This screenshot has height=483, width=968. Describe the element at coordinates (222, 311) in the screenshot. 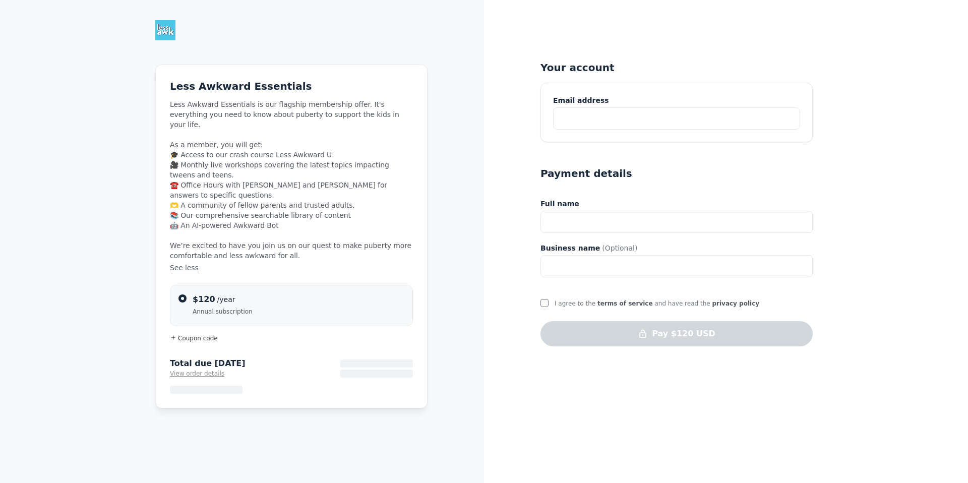

I see `span: Annual subscription` at that location.